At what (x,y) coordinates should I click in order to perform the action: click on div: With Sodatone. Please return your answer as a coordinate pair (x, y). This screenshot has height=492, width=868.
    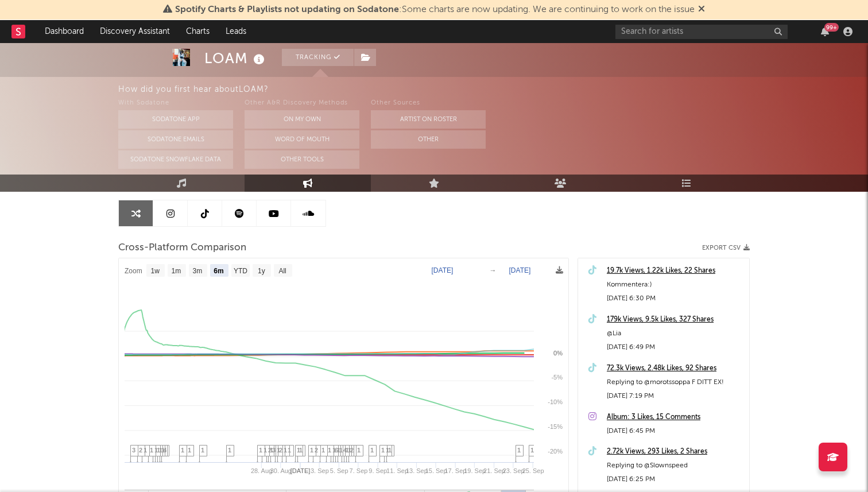
    Looking at the image, I should click on (176, 104).